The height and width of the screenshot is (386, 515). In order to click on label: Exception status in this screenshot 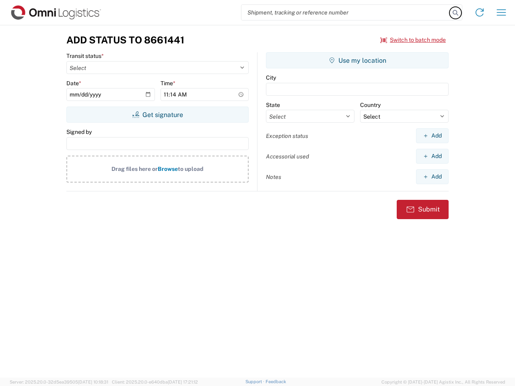, I will do `click(287, 136)`.